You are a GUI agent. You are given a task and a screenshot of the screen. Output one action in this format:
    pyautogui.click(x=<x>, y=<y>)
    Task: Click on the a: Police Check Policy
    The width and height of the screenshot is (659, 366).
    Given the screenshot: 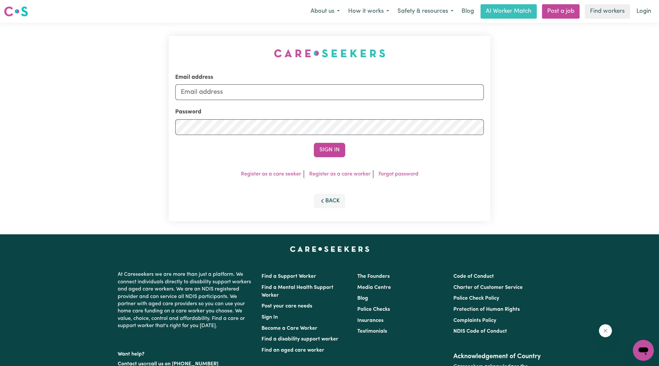 What is the action you would take?
    pyautogui.click(x=476, y=299)
    